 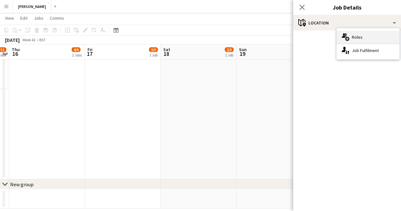 I want to click on span: Week 42, so click(x=29, y=40).